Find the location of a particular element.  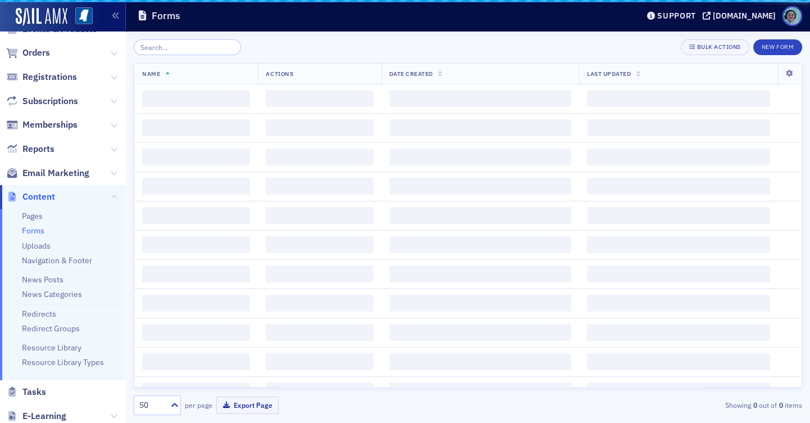

a: Email Marketing is located at coordinates (48, 173).